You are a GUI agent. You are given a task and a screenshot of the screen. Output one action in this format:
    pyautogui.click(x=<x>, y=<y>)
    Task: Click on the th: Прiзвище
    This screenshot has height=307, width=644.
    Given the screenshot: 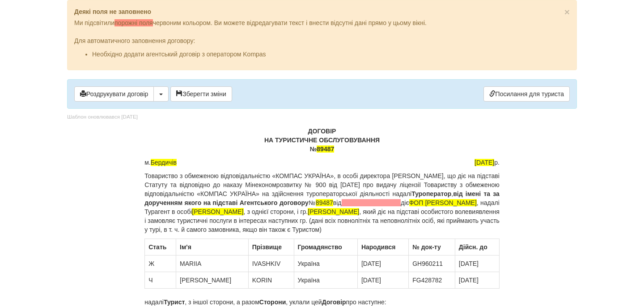 What is the action you would take?
    pyautogui.click(x=271, y=247)
    